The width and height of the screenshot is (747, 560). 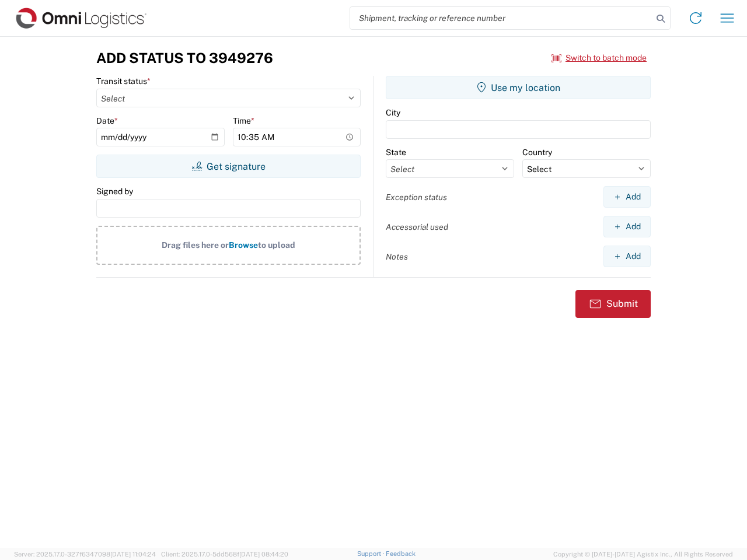 I want to click on span: Client: 2025.17.0-5dd568f, so click(x=225, y=555).